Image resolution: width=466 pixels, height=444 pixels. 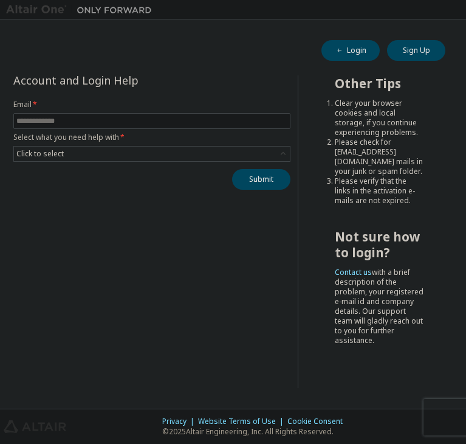 What do you see at coordinates (124, 80) in the screenshot?
I see `div: Account and Login Help` at bounding box center [124, 80].